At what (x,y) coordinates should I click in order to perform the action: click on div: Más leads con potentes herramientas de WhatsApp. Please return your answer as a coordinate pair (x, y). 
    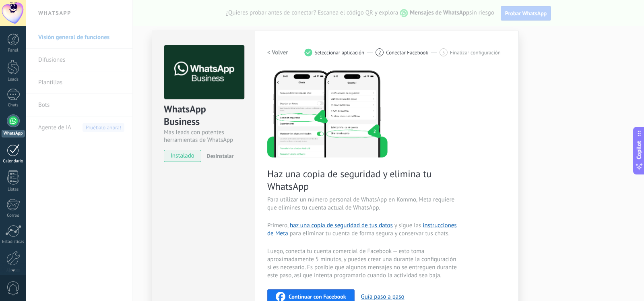
    Looking at the image, I should click on (203, 136).